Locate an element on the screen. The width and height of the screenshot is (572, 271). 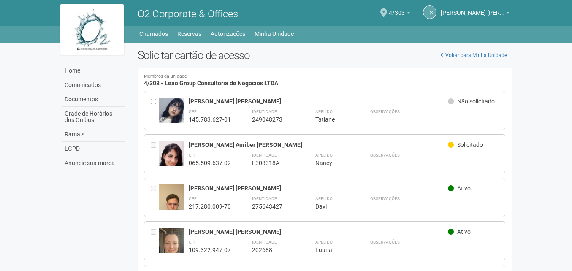
div: Luana is located at coordinates (332, 250).